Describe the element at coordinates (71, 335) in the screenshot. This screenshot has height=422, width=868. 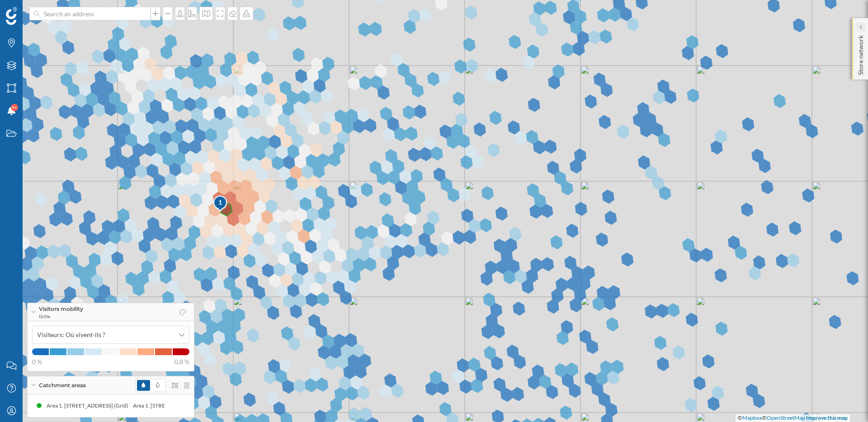
I see `span: Visiteurs: Où vivent-ils ?` at that location.